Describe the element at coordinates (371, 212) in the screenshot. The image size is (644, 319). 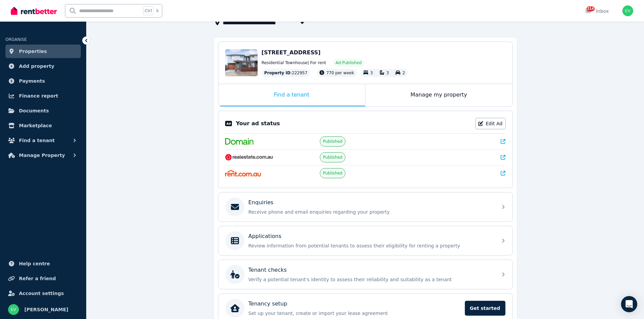
I see `p: Receive phone and email enquiries regarding your property` at that location.